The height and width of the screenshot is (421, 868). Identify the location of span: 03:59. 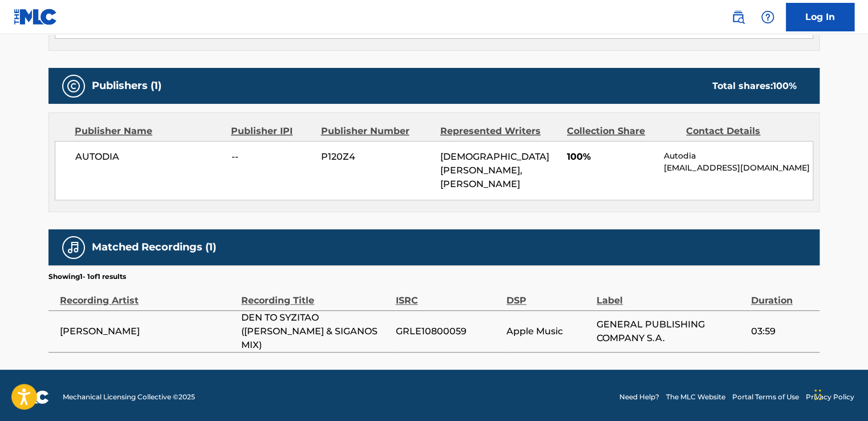
(783, 331).